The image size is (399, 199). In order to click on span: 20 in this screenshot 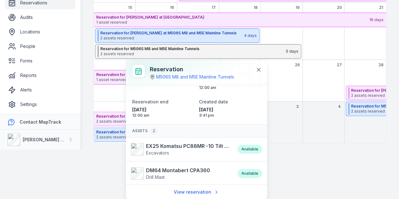, I will do `click(339, 8)`.